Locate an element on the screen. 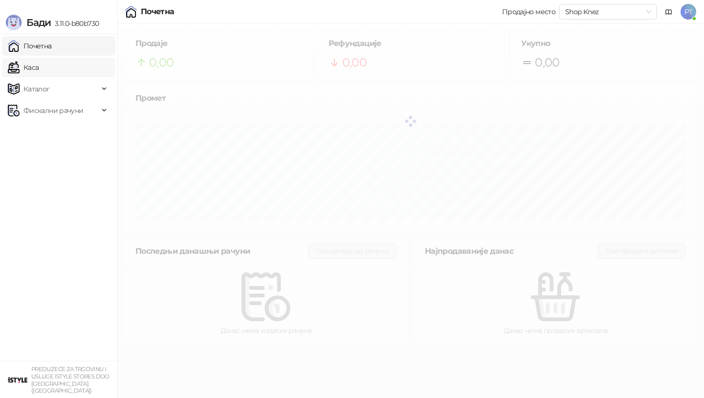  a: Документација is located at coordinates (669, 12).